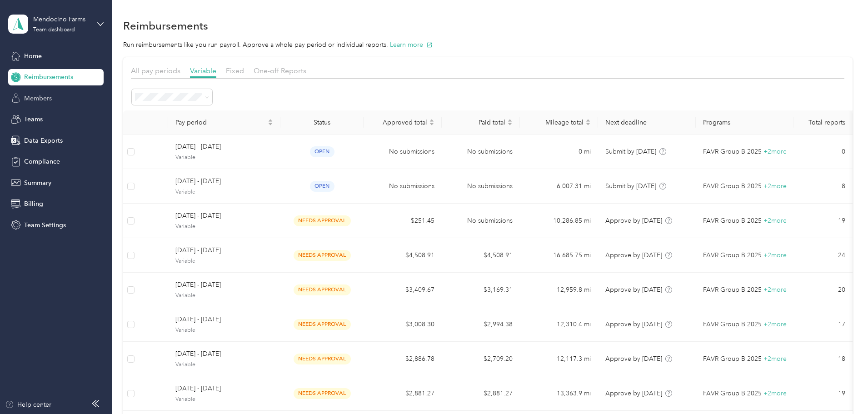  Describe the element at coordinates (481, 290) in the screenshot. I see `td: $3,169.31` at that location.